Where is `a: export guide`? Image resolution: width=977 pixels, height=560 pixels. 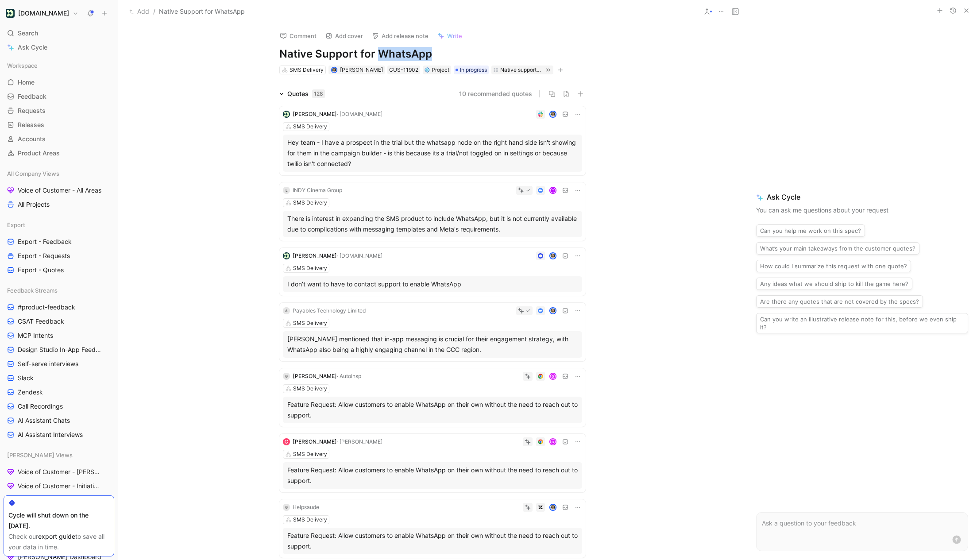 a: export guide is located at coordinates (57, 536).